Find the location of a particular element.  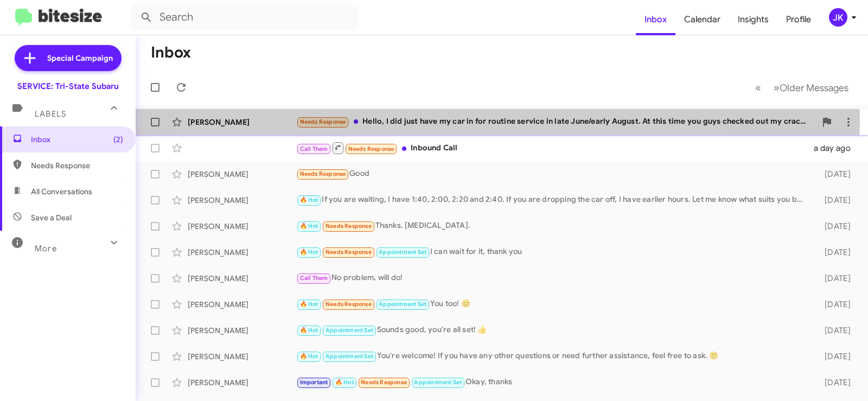

div: JK is located at coordinates (838, 17).